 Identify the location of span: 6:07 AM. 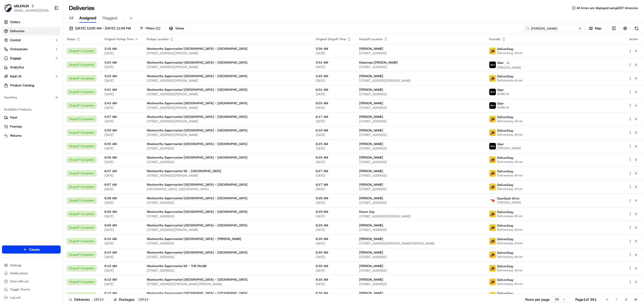
(122, 184).